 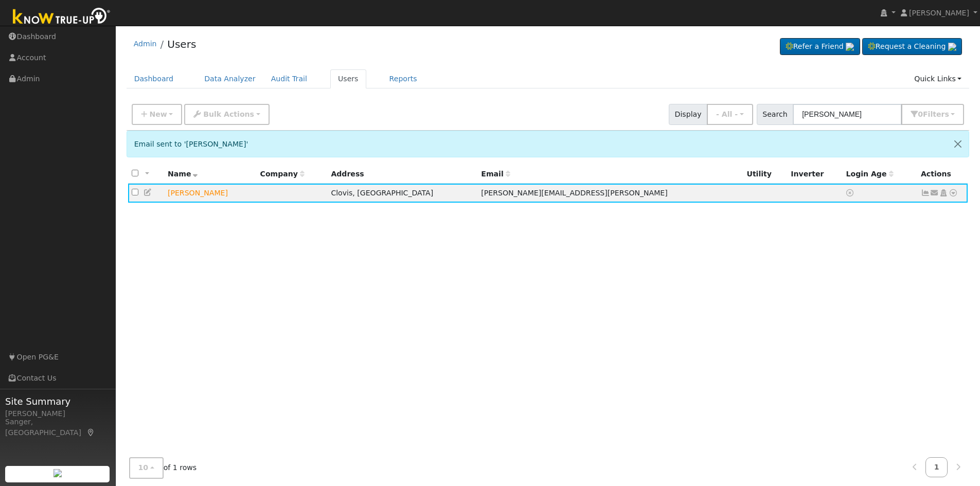 I want to click on a: Request a Cleaning, so click(x=912, y=47).